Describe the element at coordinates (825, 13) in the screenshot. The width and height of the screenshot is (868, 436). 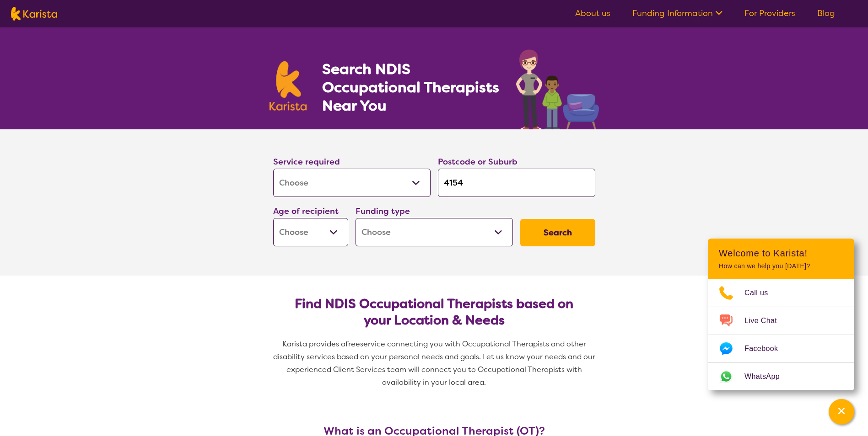
I see `a: Blog` at that location.